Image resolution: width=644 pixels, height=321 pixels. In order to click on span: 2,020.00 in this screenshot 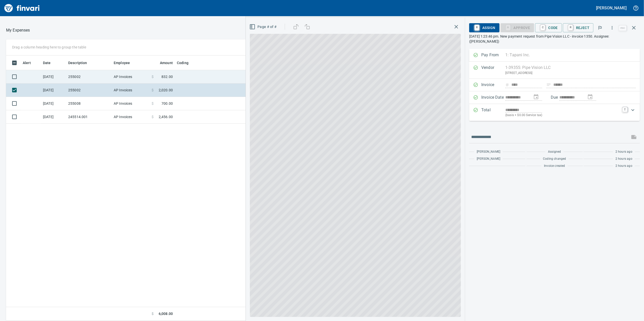, I will do `click(166, 90)`.